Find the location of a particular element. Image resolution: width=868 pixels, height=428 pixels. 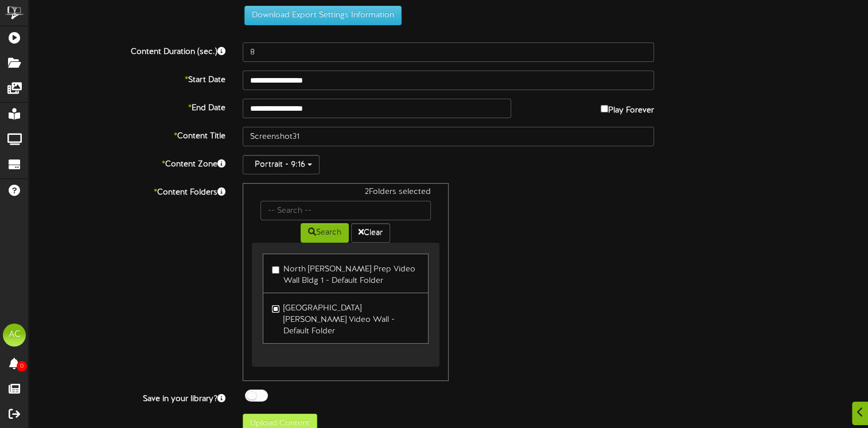

input: Title of this Content is located at coordinates (448, 136).